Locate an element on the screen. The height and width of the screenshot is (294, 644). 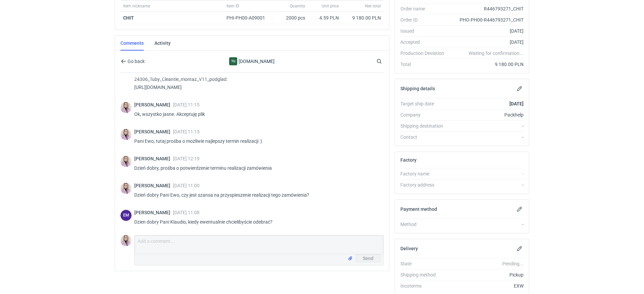
div: Incoterms is located at coordinates (425, 286).